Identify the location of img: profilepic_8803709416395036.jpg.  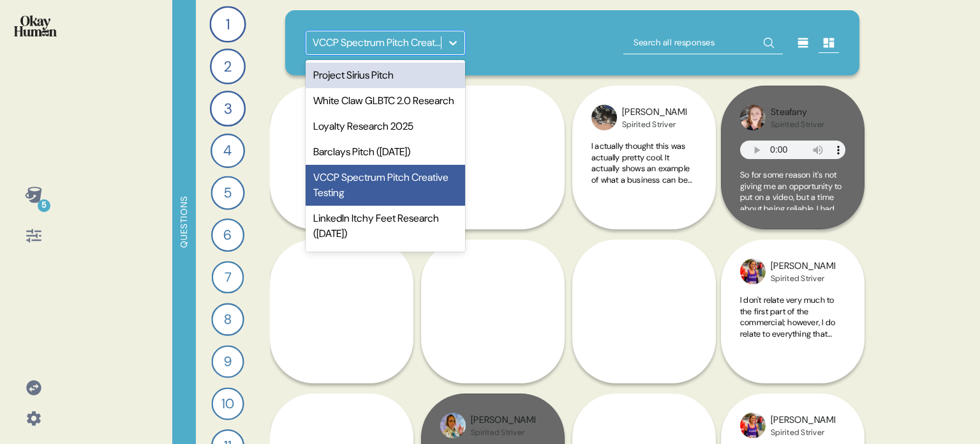
(453, 425).